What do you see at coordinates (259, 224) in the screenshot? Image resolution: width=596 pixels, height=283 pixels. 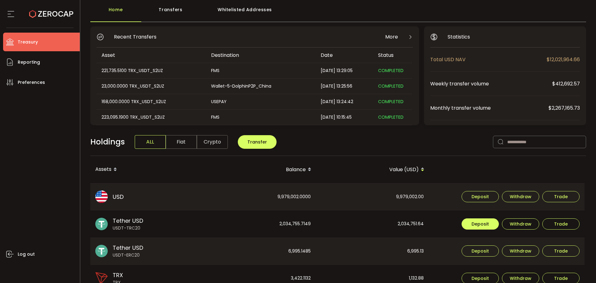 I see `div: 2,034,755.7149` at bounding box center [259, 224].